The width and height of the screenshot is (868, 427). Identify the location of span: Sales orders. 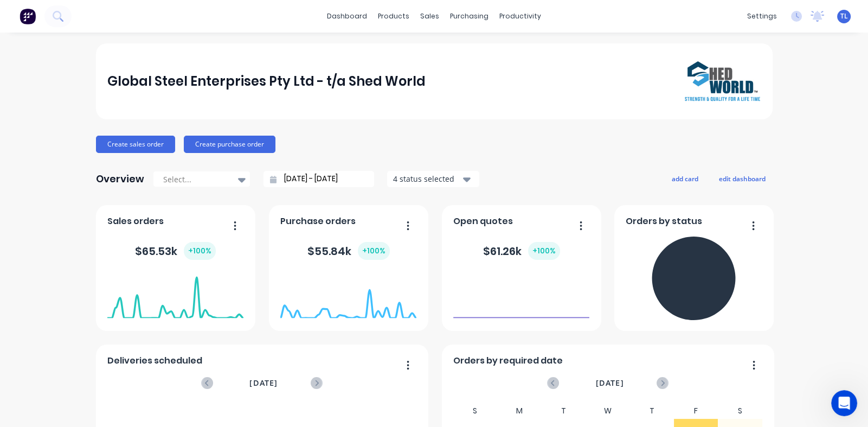
(135, 221).